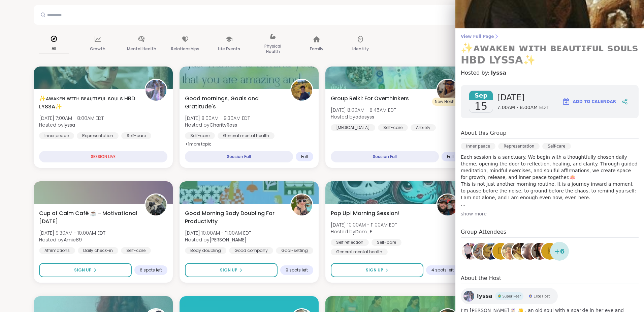 The image size is (644, 312). What do you see at coordinates (97, 49) in the screenshot?
I see `p: Growth` at bounding box center [97, 49].